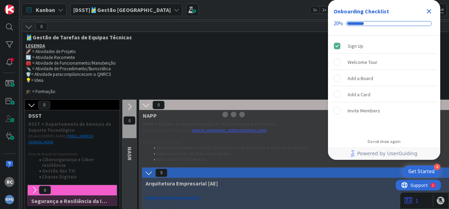 The height and width of the screenshot is (209, 449). I want to click on strong: Administração de Bases de Dados, so click(194, 153).